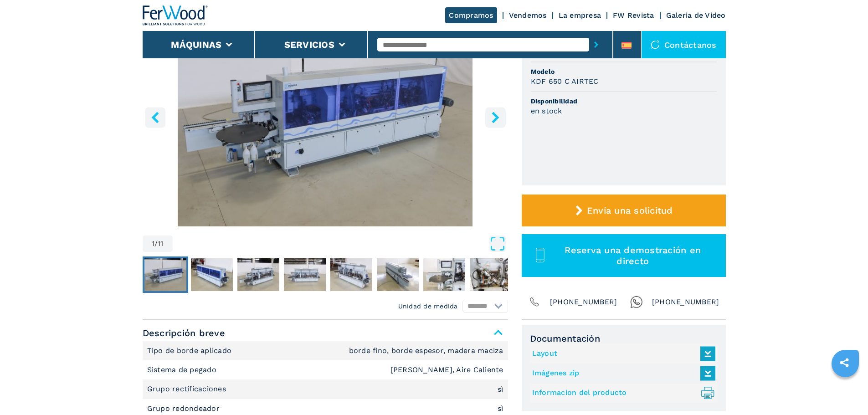  I want to click on button: Go to Slide 2, so click(212, 275).